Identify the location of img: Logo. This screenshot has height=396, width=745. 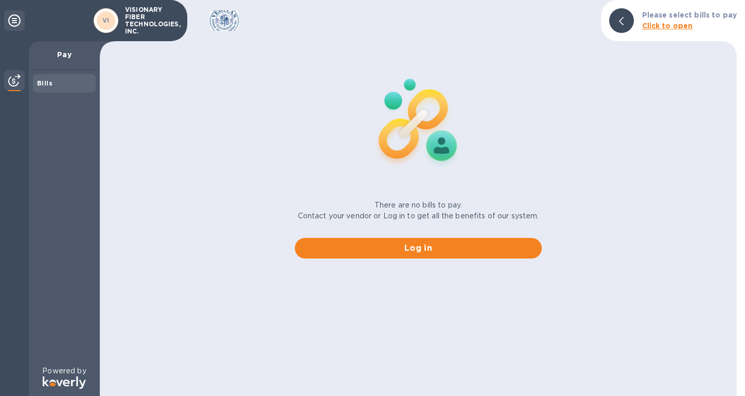
(64, 382).